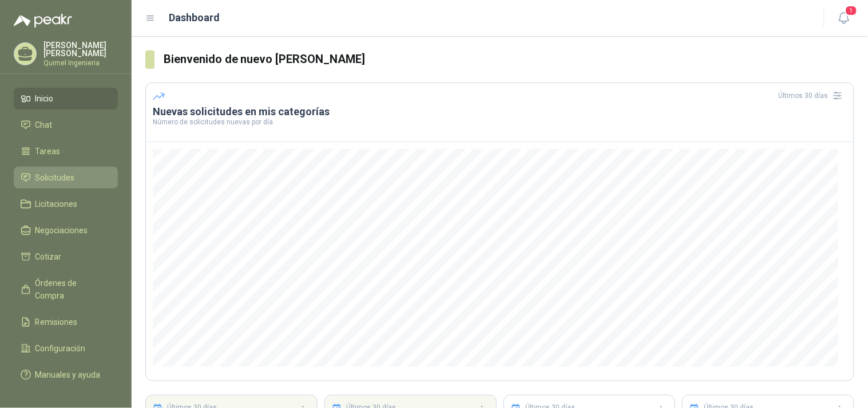 This screenshot has width=868, height=408. What do you see at coordinates (851, 10) in the screenshot?
I see `span: 1` at bounding box center [851, 10].